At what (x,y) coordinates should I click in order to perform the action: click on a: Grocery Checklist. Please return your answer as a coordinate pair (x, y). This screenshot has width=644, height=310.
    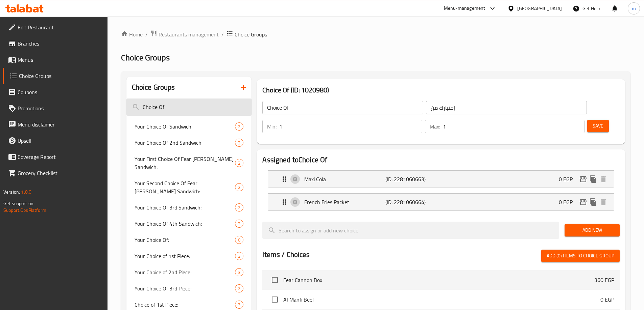
    Looking at the image, I should click on (55, 173).